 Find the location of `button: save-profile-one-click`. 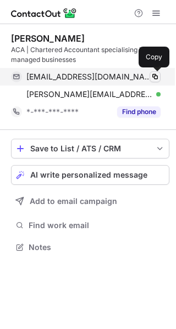

button: save-profile-one-click is located at coordinates (90, 149).